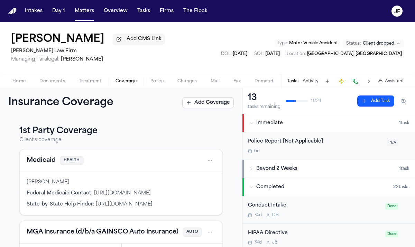  What do you see at coordinates (157, 81) in the screenshot?
I see `span: Police` at bounding box center [157, 81].